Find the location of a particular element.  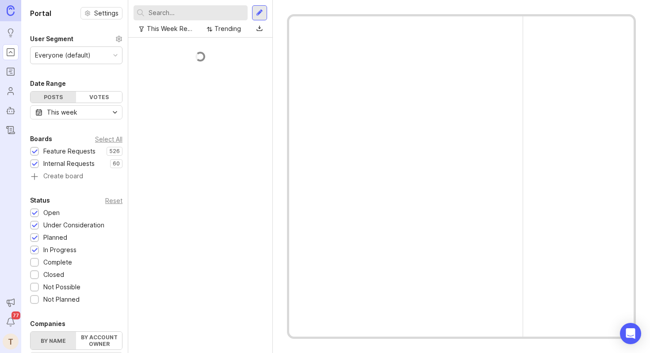

a: Changelog is located at coordinates (11, 130).